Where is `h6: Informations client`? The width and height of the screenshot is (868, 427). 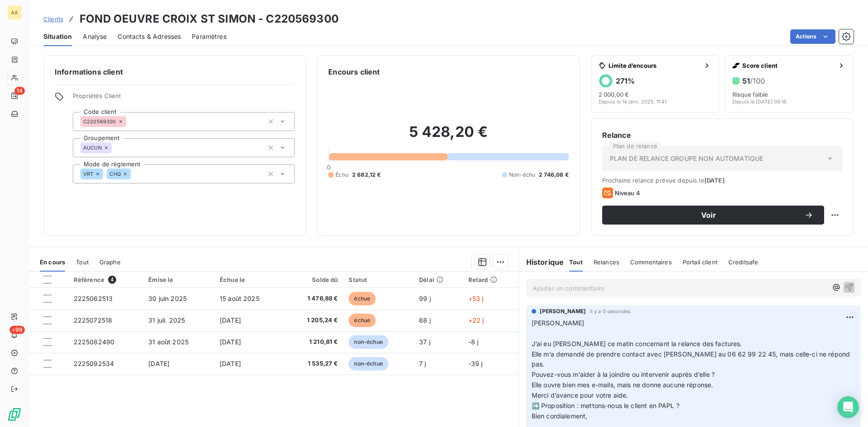
h6: Informations client is located at coordinates (174, 72).